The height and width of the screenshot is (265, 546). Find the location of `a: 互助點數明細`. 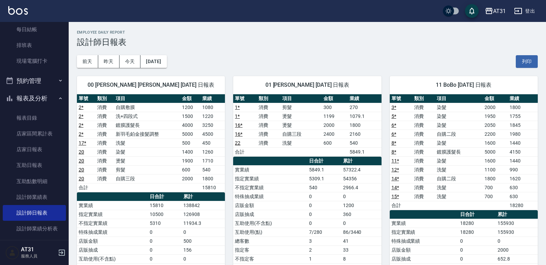

a: 互助點數明細 is located at coordinates (34, 182).